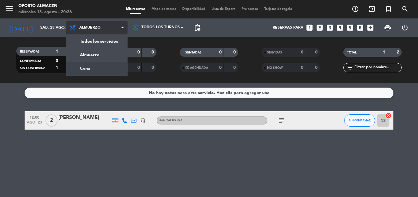 The height and width of the screenshot is (197, 418). Describe the element at coordinates (399, 52) in the screenshot. I see `strong: 2` at that location.